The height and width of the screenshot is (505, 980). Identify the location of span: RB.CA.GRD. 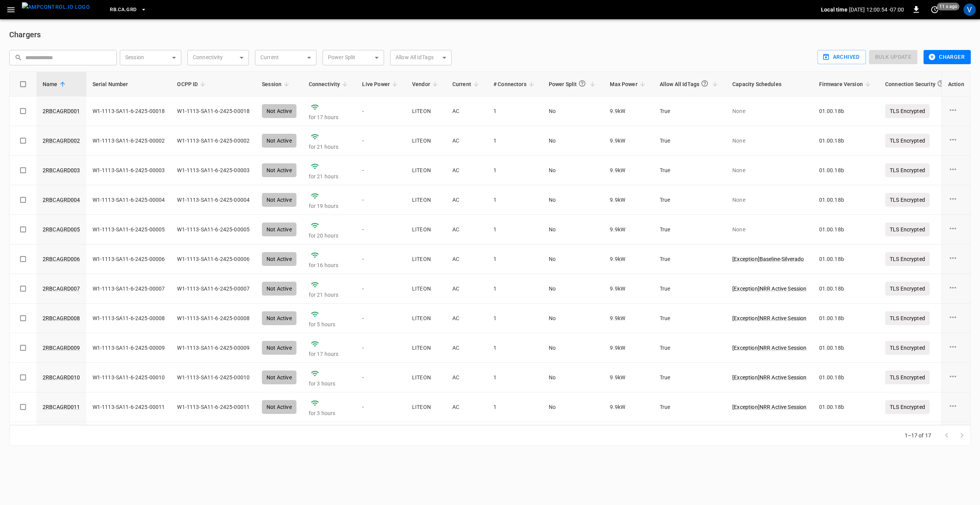
(123, 10).